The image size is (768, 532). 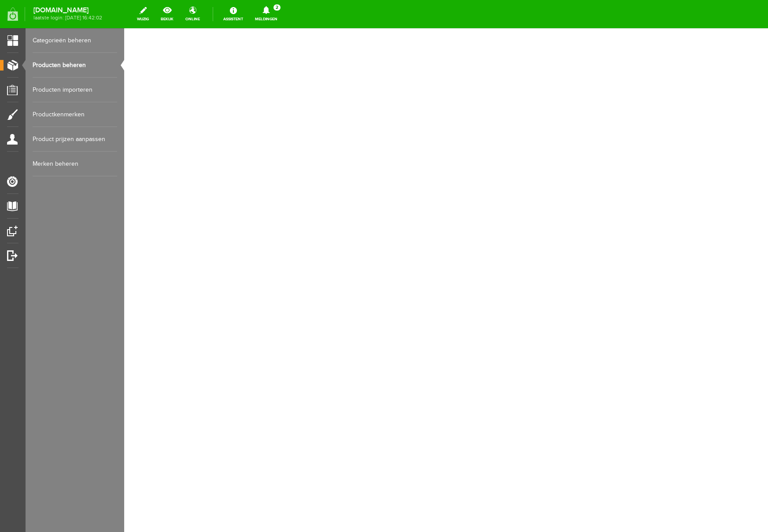 What do you see at coordinates (192, 14) in the screenshot?
I see `a: online` at bounding box center [192, 14].